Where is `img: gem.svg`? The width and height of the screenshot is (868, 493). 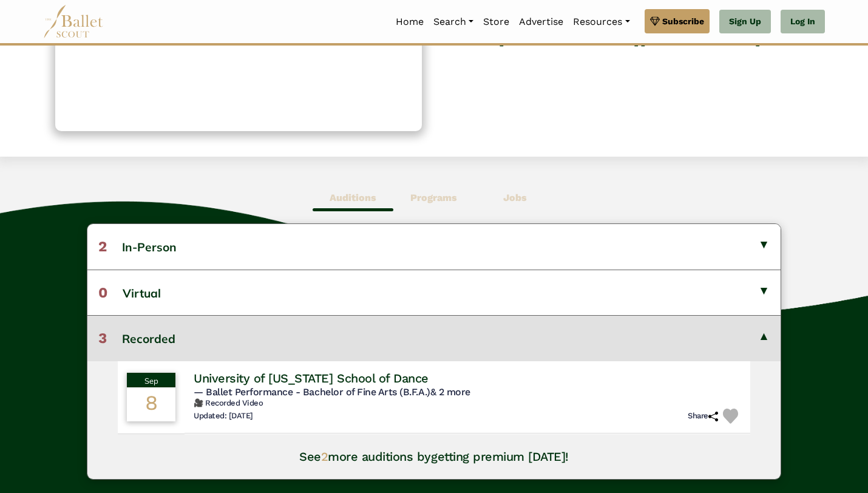 img: gem.svg is located at coordinates (655, 21).